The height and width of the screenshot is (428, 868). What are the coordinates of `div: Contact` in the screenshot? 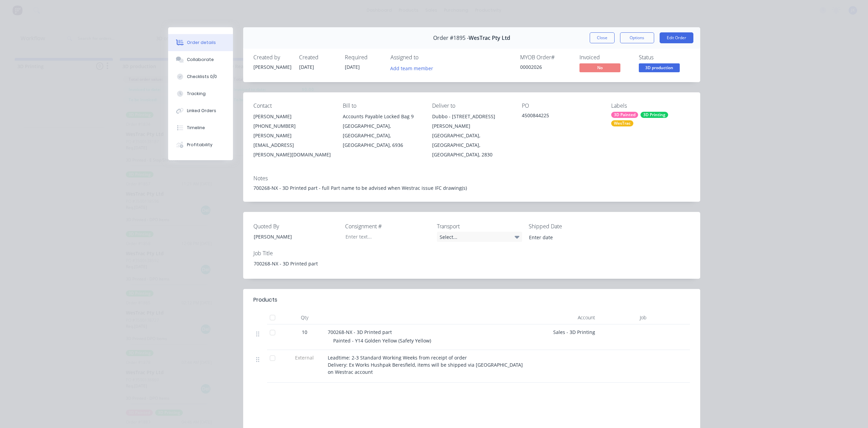 It's located at (293, 106).